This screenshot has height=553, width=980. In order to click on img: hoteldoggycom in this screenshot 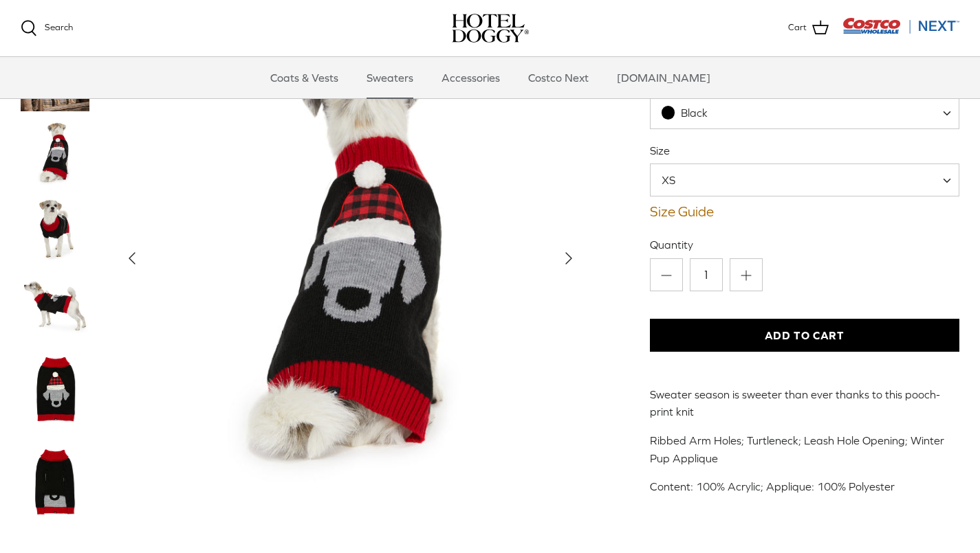, I will do `click(490, 28)`.